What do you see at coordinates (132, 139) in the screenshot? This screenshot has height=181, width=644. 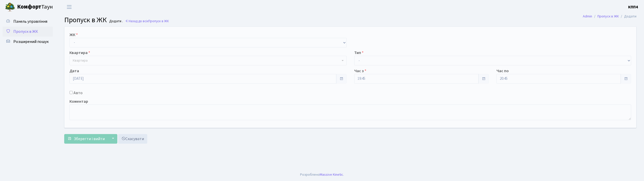 I see `a: Скасувати` at bounding box center [132, 139].